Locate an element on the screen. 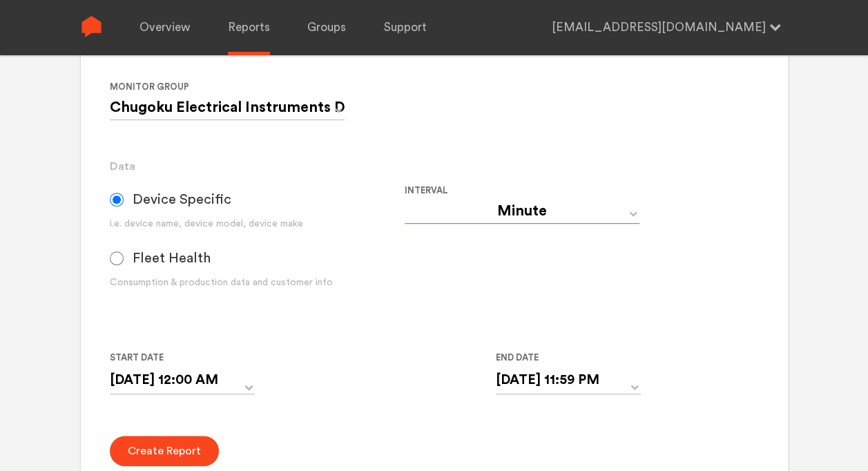 This screenshot has height=471, width=868. label: End Date is located at coordinates (563, 358).